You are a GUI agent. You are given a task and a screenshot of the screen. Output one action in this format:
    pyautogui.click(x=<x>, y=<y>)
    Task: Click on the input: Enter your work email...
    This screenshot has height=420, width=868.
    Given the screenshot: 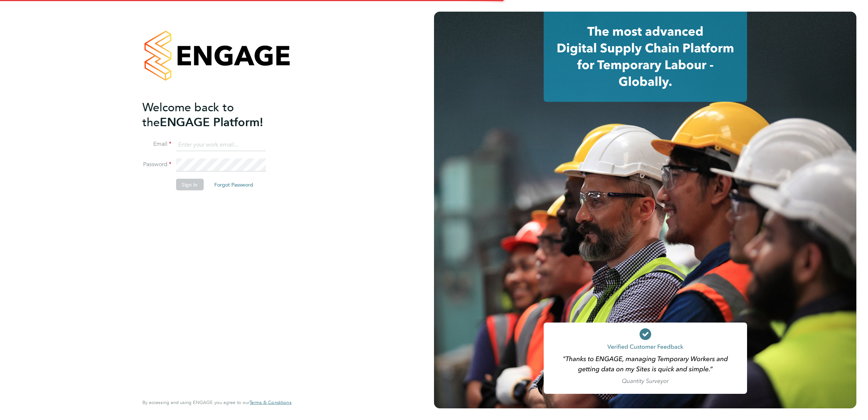 What is the action you would take?
    pyautogui.click(x=221, y=145)
    